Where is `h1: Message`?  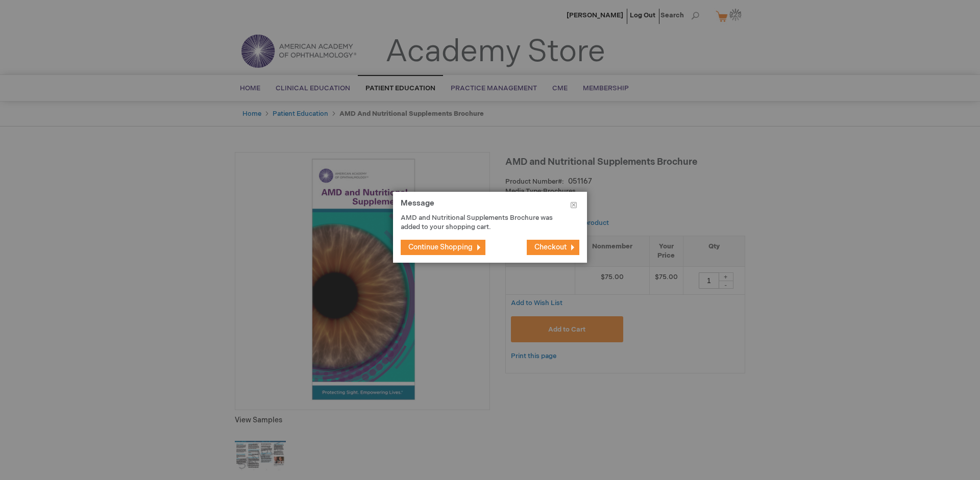 h1: Message is located at coordinates (490, 206).